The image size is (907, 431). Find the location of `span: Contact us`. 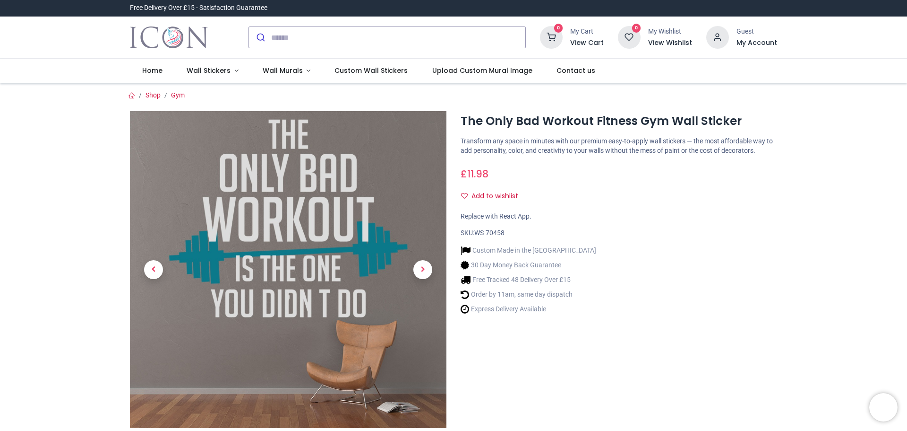

span: Contact us is located at coordinates (576, 70).